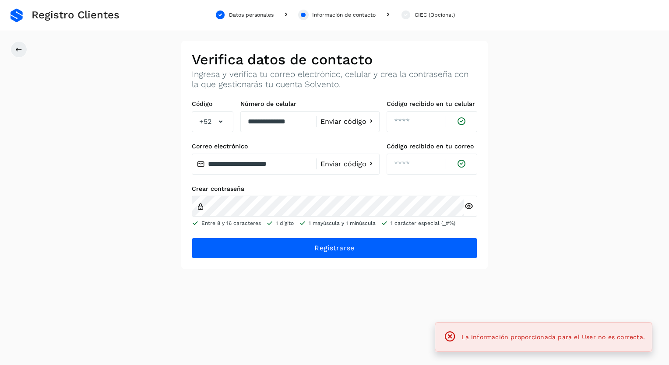 The image size is (669, 365). I want to click on li: 1 dígito, so click(280, 223).